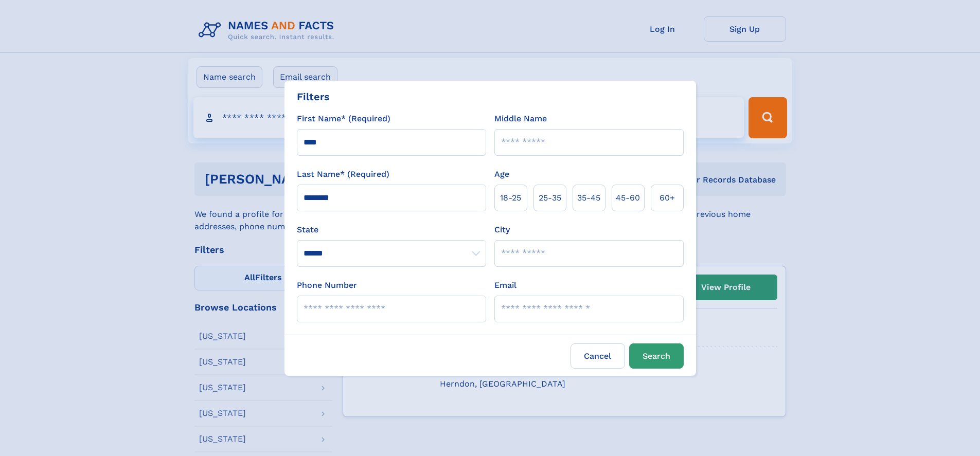  I want to click on span: 25‑35, so click(550, 198).